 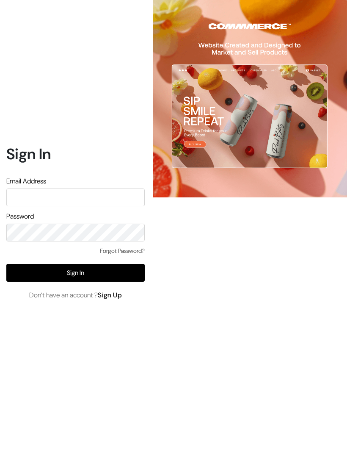 What do you see at coordinates (76, 295) in the screenshot?
I see `span: Don’t have an account ?` at bounding box center [76, 295].